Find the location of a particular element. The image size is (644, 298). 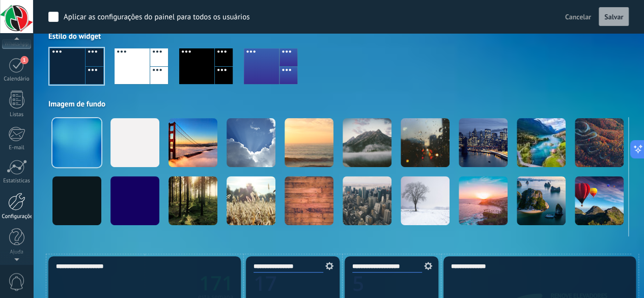

span: Cancelar is located at coordinates (578, 17).